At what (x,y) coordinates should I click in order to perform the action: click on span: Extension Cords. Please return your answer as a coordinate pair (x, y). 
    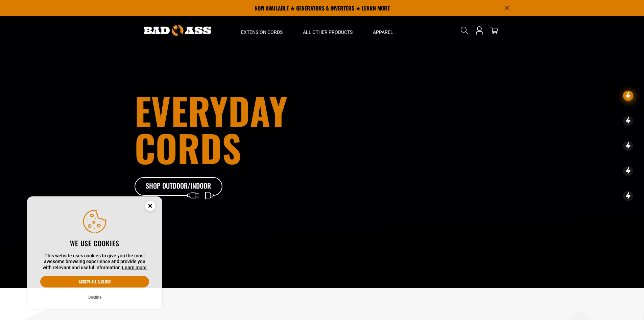
    Looking at the image, I should click on (261, 32).